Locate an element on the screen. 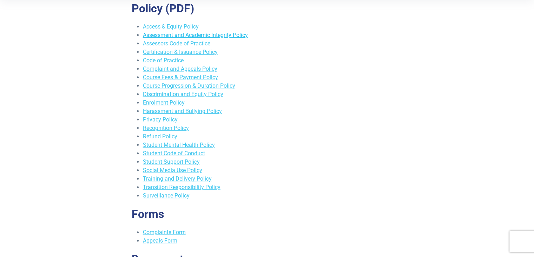 This screenshot has height=257, width=534. a: Course Progression & Duration Policy is located at coordinates (189, 85).